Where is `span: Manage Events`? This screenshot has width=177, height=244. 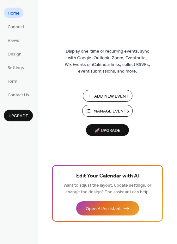 span: Manage Events is located at coordinates (111, 111).